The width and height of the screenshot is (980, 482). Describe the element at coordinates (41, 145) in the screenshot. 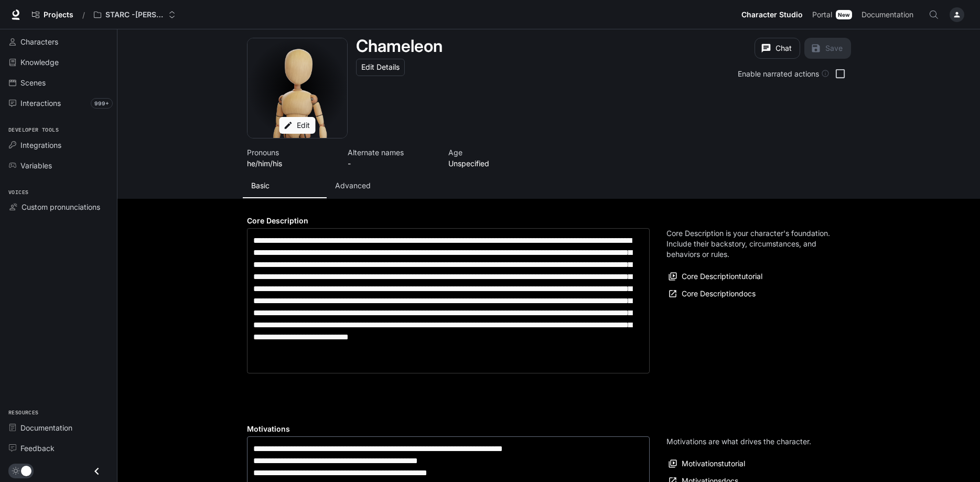

I see `span: Integrations` at that location.